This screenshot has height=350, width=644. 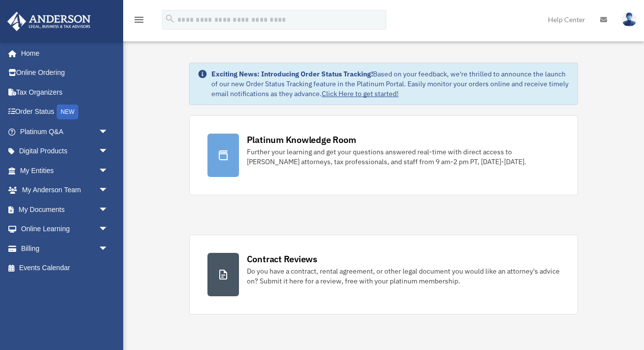 I want to click on a: Online Ordering, so click(x=65, y=73).